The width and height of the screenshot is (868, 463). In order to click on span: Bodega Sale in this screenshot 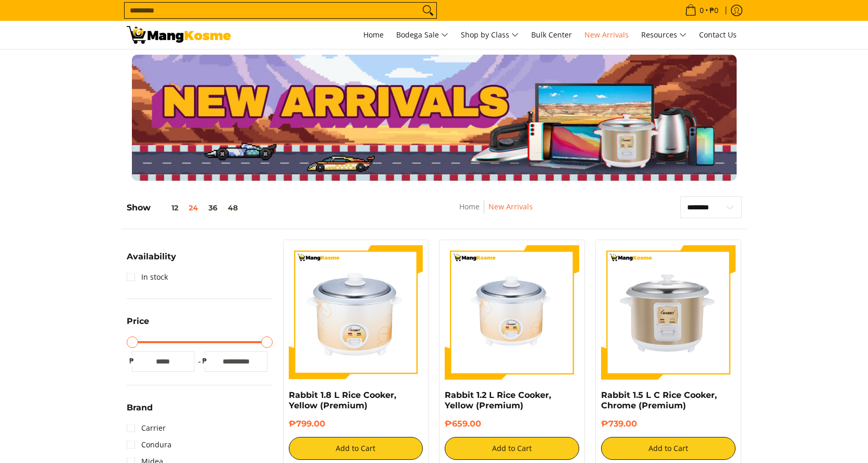, I will do `click(422, 35)`.